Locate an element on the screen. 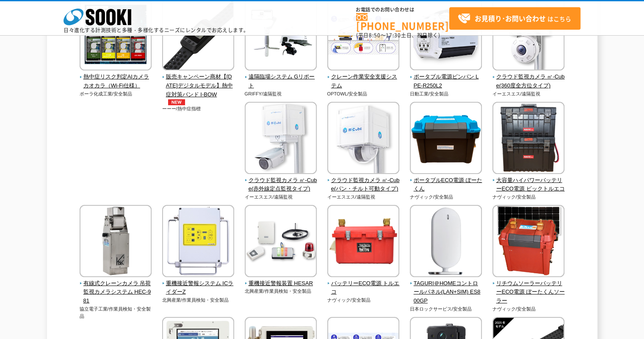  a: 熱中症リスク判定AIカメラ カオカラ（Wi-Fi仕様） is located at coordinates (116, 78).